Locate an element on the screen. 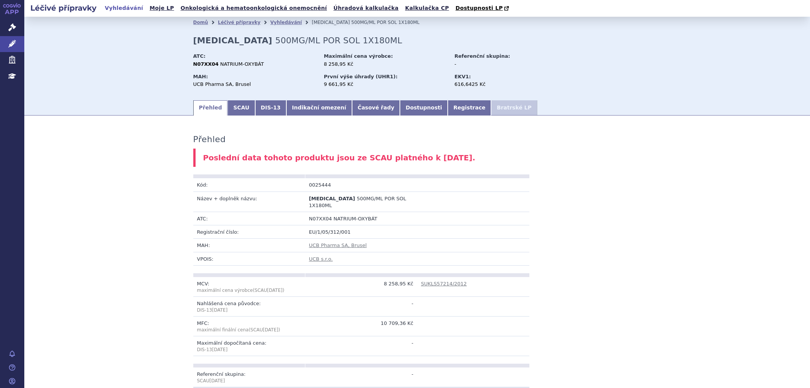  a: Úhradová kalkulačka is located at coordinates (366, 8).